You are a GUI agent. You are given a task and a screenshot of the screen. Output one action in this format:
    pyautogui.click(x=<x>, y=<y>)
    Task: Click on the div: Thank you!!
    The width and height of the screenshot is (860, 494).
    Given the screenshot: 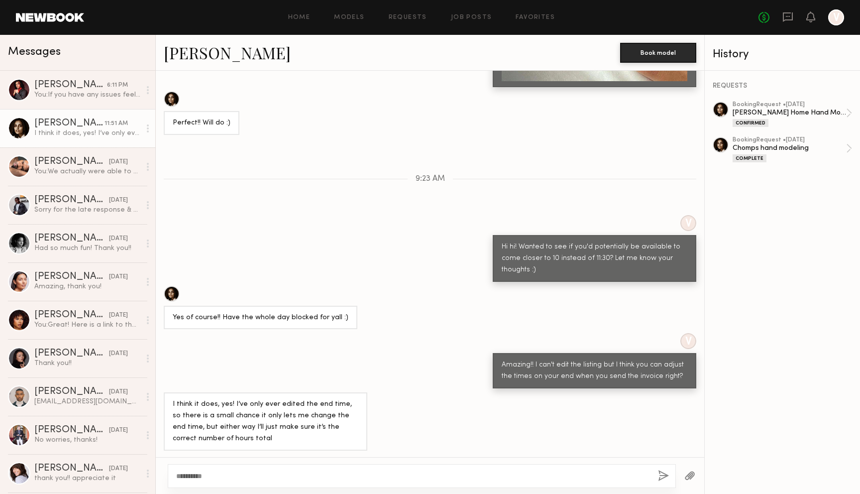 What is the action you would take?
    pyautogui.click(x=87, y=363)
    